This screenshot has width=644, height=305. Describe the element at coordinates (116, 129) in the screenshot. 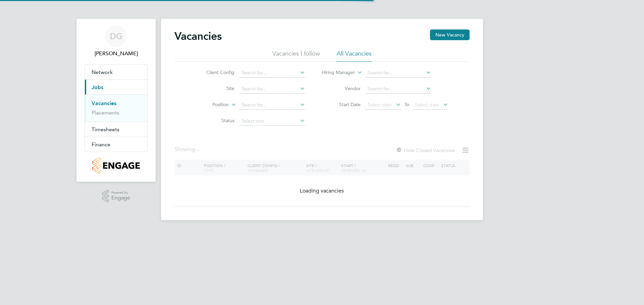

I see `button: Timesheets` at that location.